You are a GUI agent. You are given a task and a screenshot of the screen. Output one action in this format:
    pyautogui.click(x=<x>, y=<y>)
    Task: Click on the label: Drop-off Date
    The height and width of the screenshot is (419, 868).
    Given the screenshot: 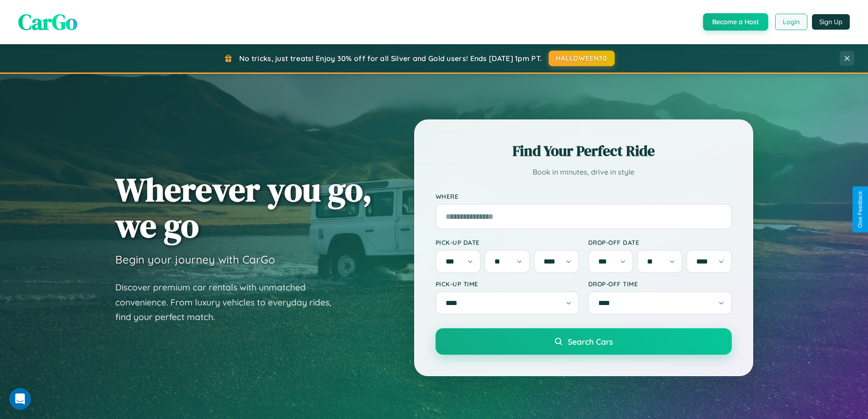 What is the action you would take?
    pyautogui.click(x=660, y=242)
    